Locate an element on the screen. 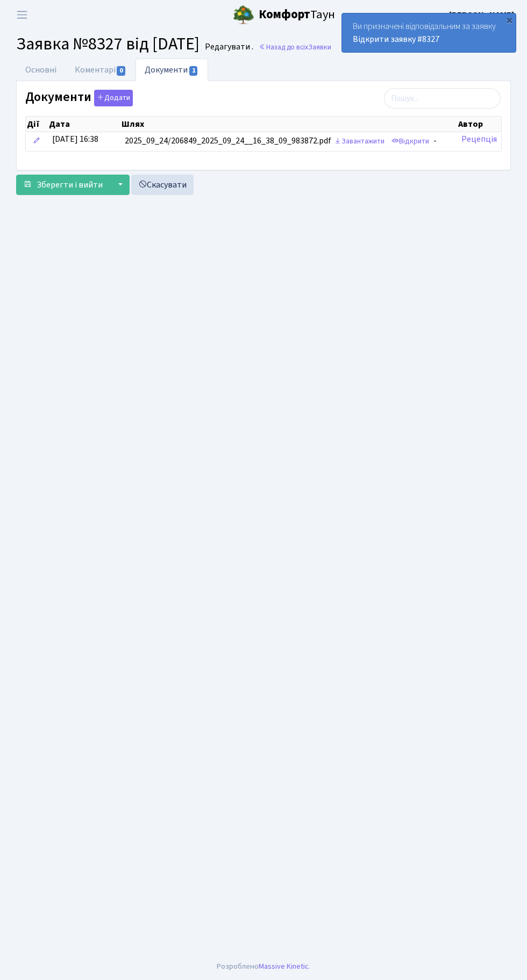  a: Відкрити заявку #8327 is located at coordinates (396, 39).